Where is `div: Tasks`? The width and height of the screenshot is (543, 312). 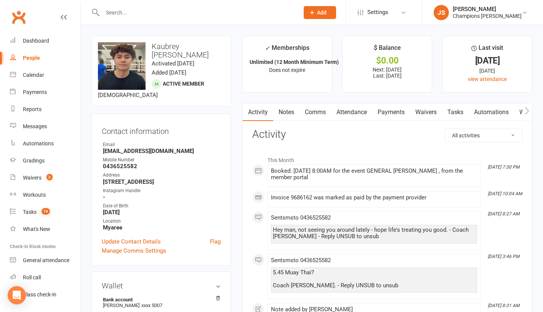 div: Tasks is located at coordinates (30, 212).